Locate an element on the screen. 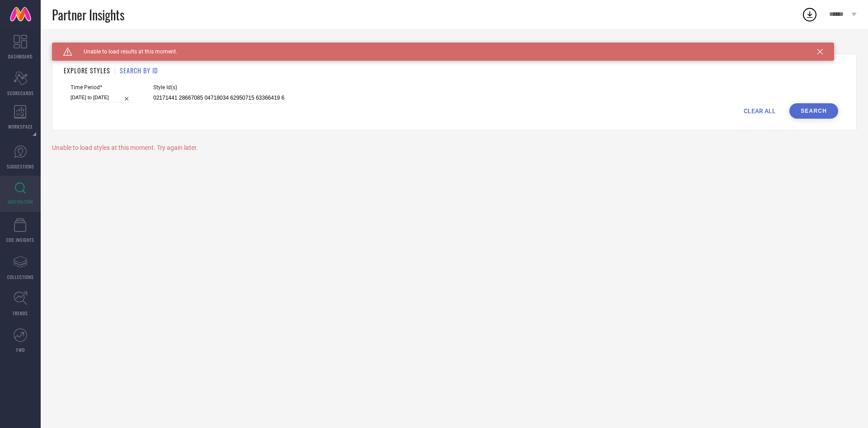 This screenshot has height=428, width=868. input: Select time period is located at coordinates (102, 97).